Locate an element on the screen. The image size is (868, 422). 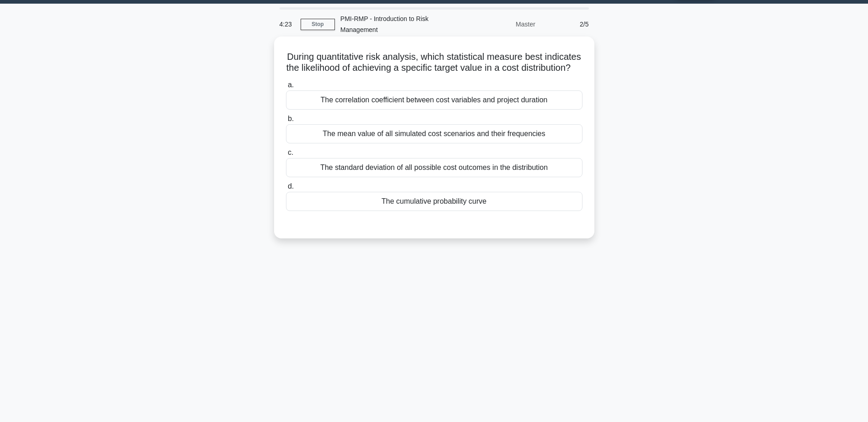
span: b. is located at coordinates (290, 119).